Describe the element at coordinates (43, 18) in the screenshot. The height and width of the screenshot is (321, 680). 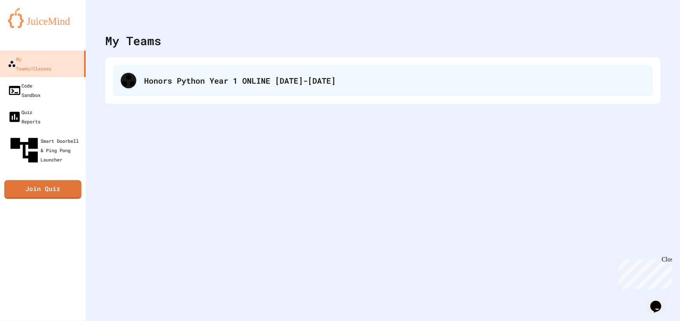
I see `img: logo-orange.svg` at that location.